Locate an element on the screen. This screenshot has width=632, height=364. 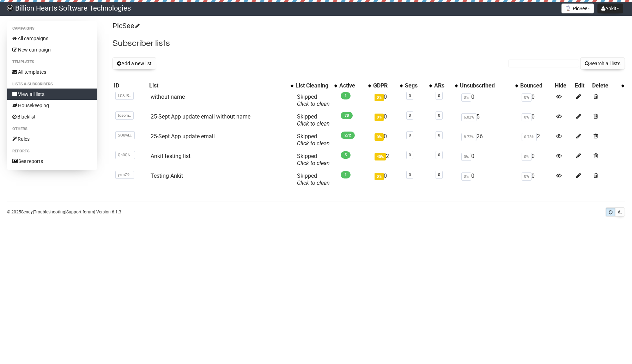
button: PicSee is located at coordinates (578, 9).